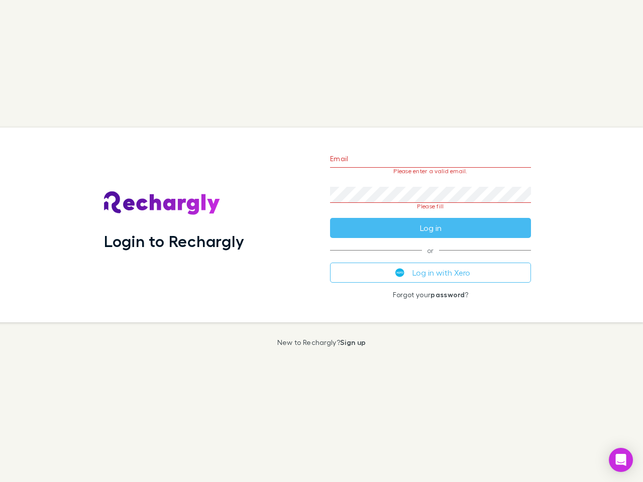 The width and height of the screenshot is (643, 482). What do you see at coordinates (431, 295) in the screenshot?
I see `p: Forgot your ?` at bounding box center [431, 295].